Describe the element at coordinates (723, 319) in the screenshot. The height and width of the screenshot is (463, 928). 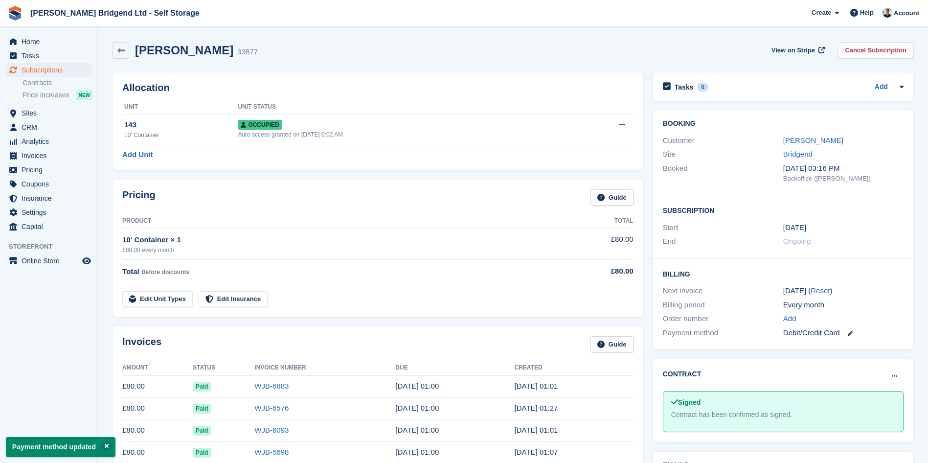
I see `div: Order number` at that location.